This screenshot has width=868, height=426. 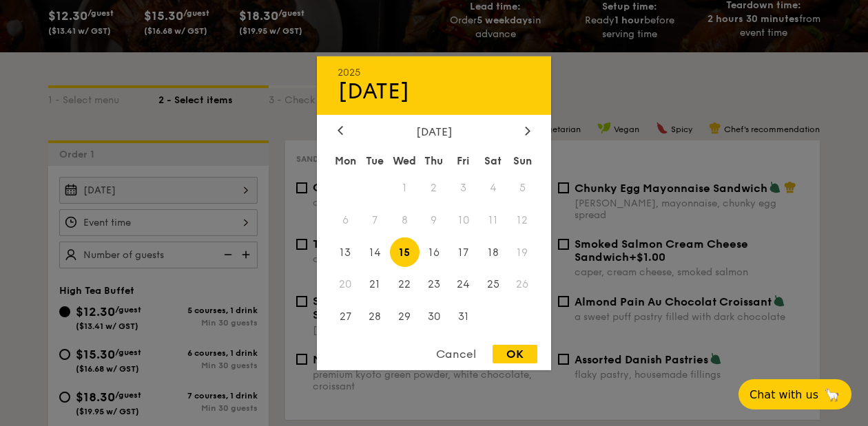 I want to click on span: 21, so click(x=375, y=284).